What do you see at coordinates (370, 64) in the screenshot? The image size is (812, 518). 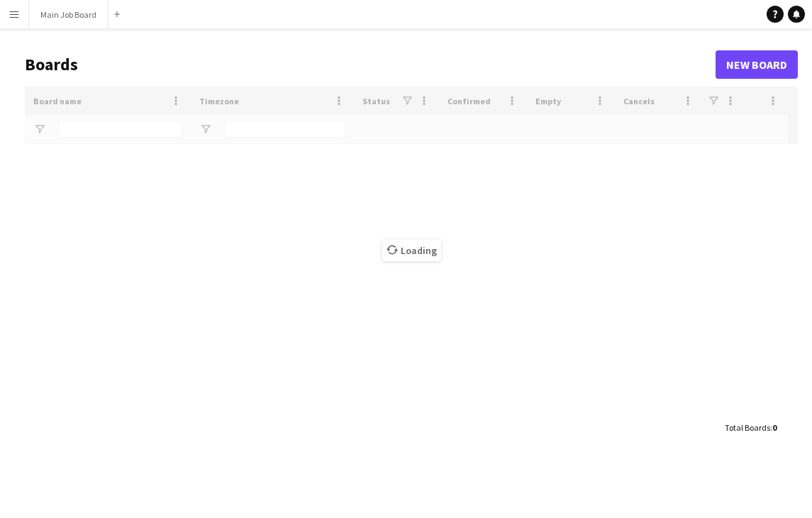 I see `h1: Boards` at bounding box center [370, 64].